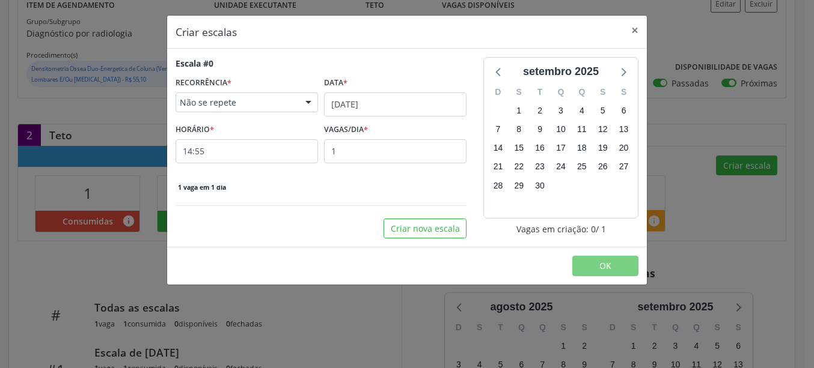  I want to click on span: terça-feira, 2 de setembro de 2025, so click(540, 111).